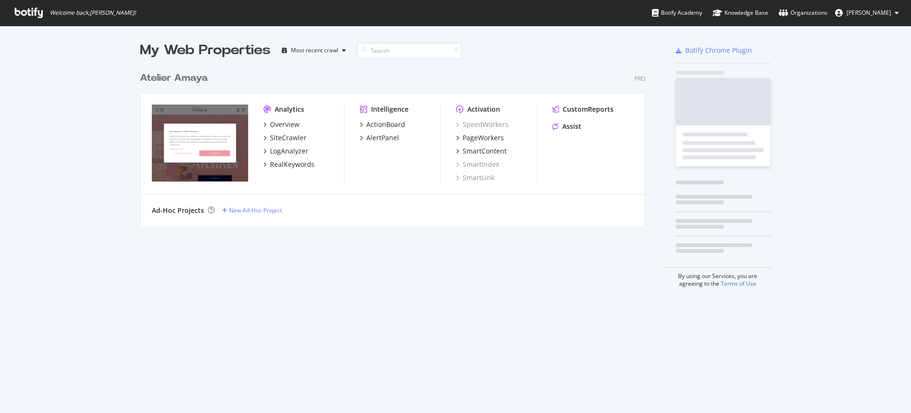  I want to click on a: RealKeywords, so click(289, 164).